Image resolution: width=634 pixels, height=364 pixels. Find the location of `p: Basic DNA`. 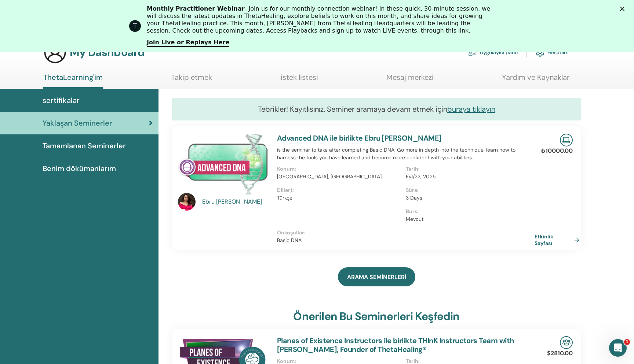

p: Basic DNA is located at coordinates (406, 240).